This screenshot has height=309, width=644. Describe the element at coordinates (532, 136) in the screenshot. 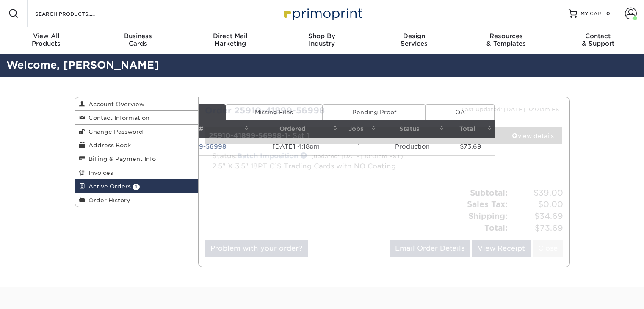

I see `a: view details` at that location.